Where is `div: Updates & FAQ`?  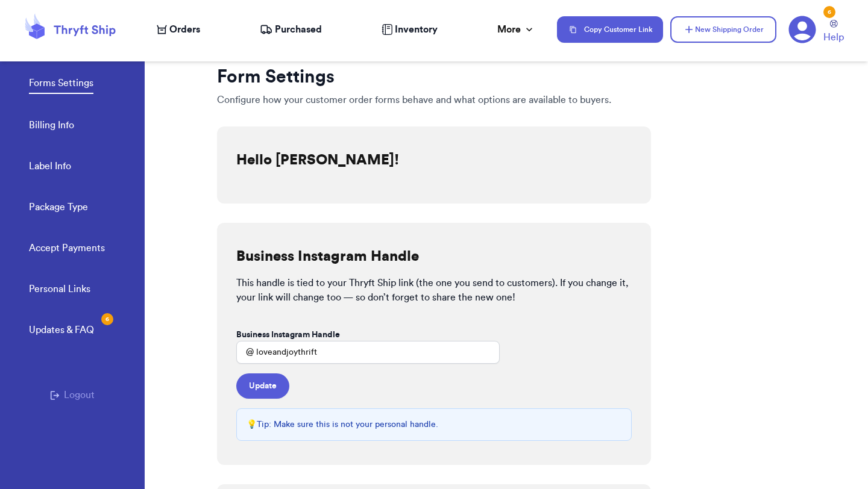 div: Updates & FAQ is located at coordinates (61, 330).